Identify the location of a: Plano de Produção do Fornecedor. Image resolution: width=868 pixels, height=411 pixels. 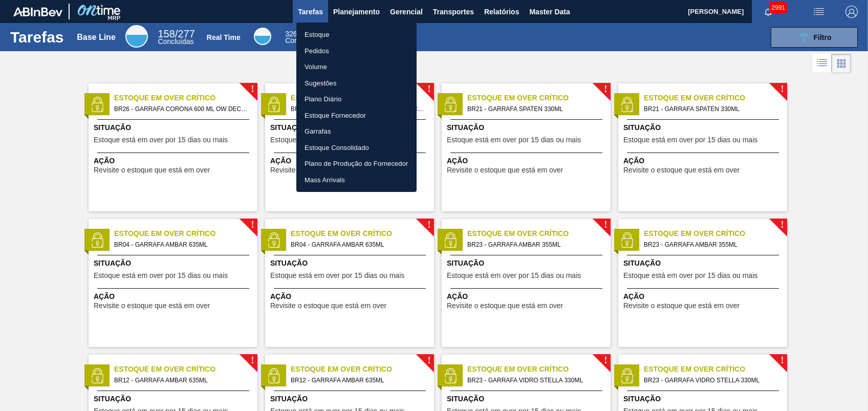
(357, 164).